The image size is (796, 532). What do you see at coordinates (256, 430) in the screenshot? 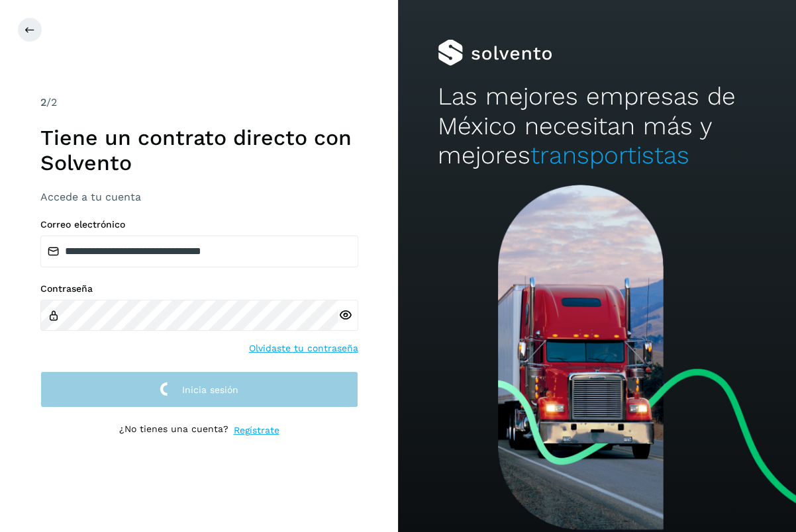
I see `a: Regístrate` at bounding box center [256, 430].